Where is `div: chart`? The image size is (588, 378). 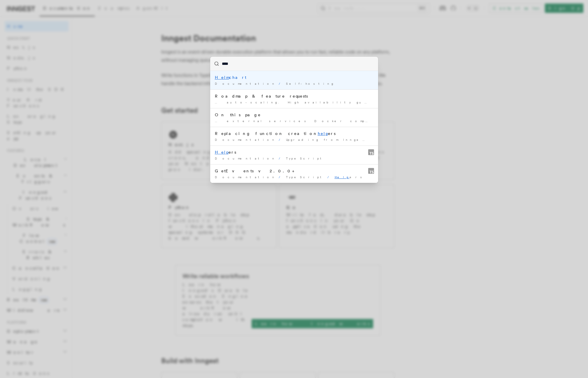
div: chart is located at coordinates (294, 77).